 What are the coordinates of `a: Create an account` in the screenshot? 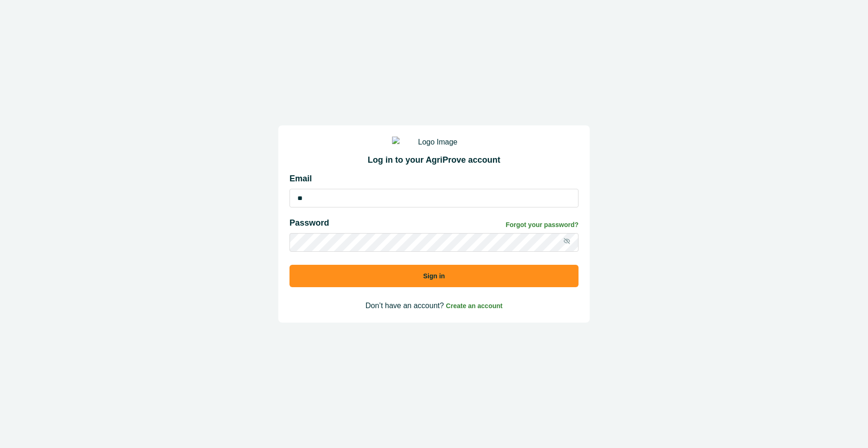 It's located at (474, 305).